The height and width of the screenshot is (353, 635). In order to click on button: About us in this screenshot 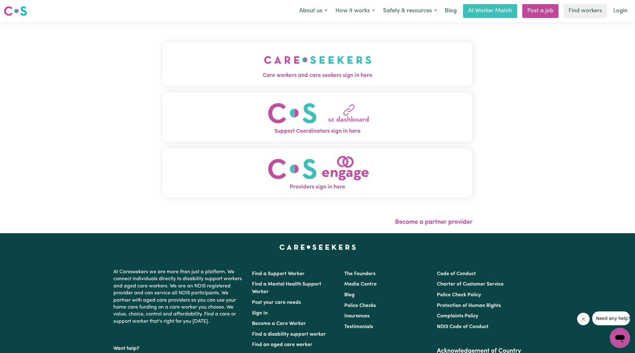, I will do `click(313, 11)`.